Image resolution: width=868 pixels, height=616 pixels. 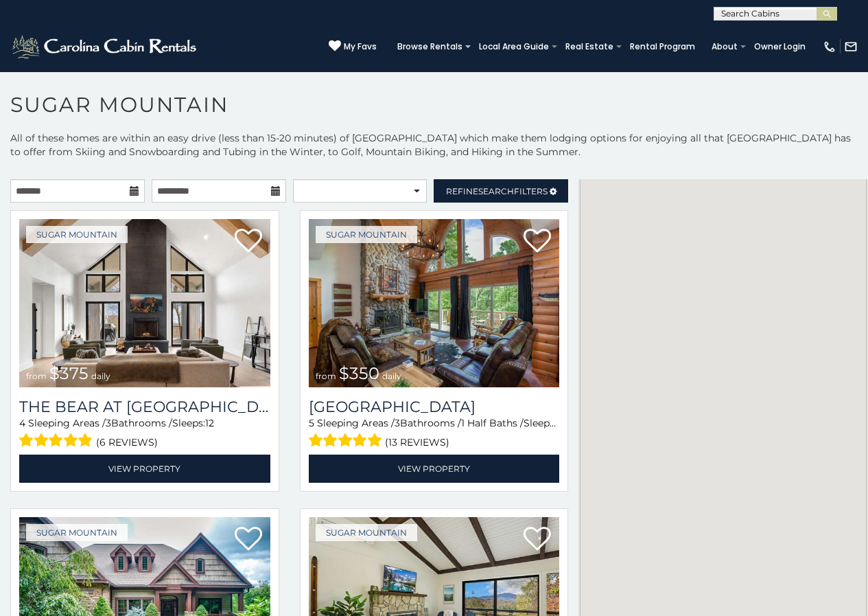 What do you see at coordinates (144, 303) in the screenshot?
I see `img: 1714387646_thumbnail.jpeg` at bounding box center [144, 303].